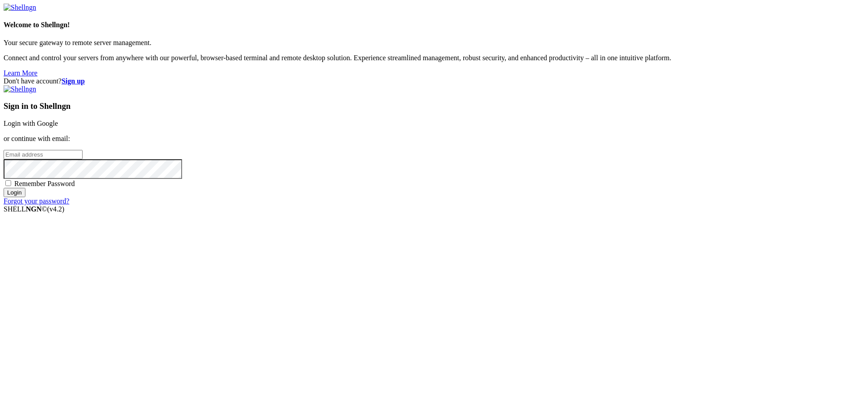  I want to click on h3: Sign in to Shellngn, so click(429, 106).